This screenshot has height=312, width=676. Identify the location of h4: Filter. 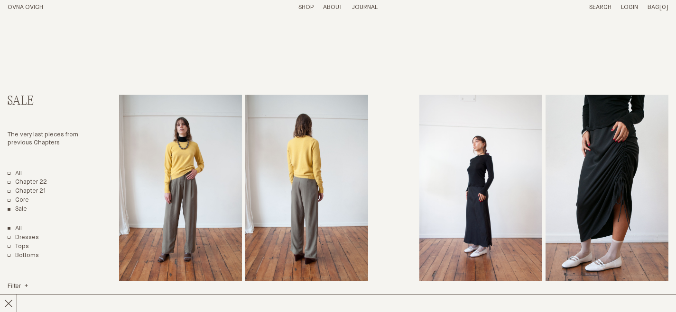
(18, 287).